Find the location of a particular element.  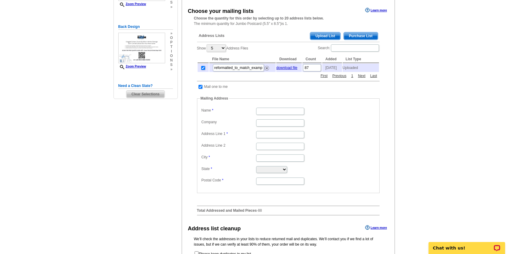

th: File Name is located at coordinates (243, 59).